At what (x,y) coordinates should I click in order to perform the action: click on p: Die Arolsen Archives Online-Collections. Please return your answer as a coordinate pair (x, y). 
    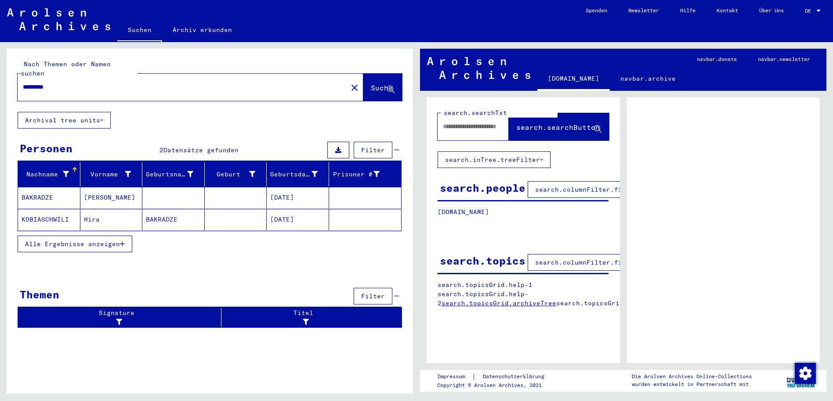
    Looking at the image, I should click on (691, 377).